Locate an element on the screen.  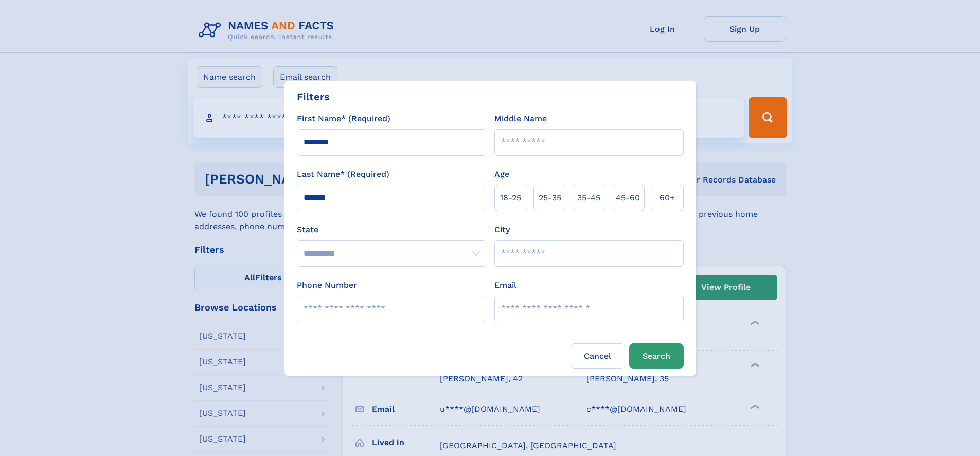
label: Last Name* (Required) is located at coordinates (343, 174).